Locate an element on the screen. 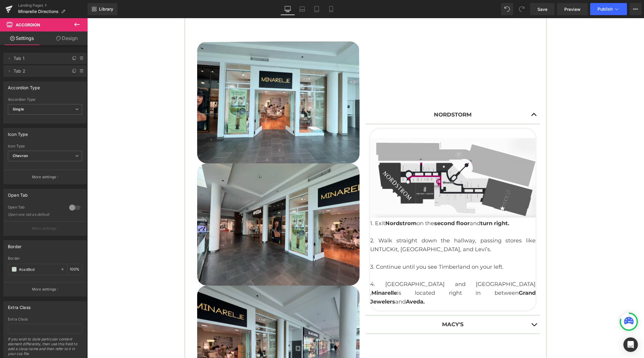 Image resolution: width=644 pixels, height=358 pixels. a: Landing Pages is located at coordinates (53, 6).